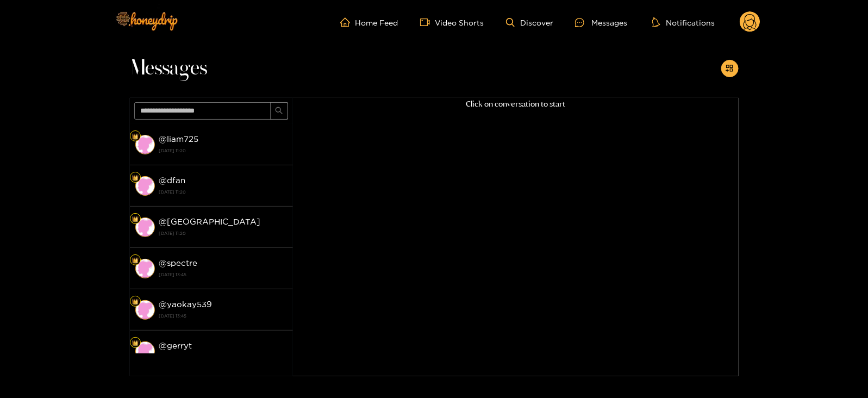  What do you see at coordinates (452, 22) in the screenshot?
I see `a: Video Shorts` at bounding box center [452, 22].